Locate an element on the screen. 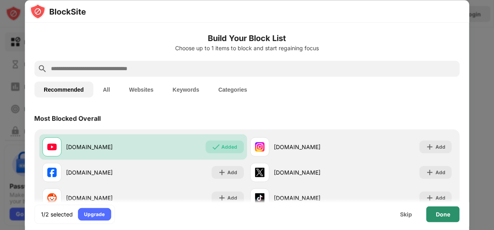 Image resolution: width=494 pixels, height=230 pixels. div: Skip is located at coordinates (406, 214).